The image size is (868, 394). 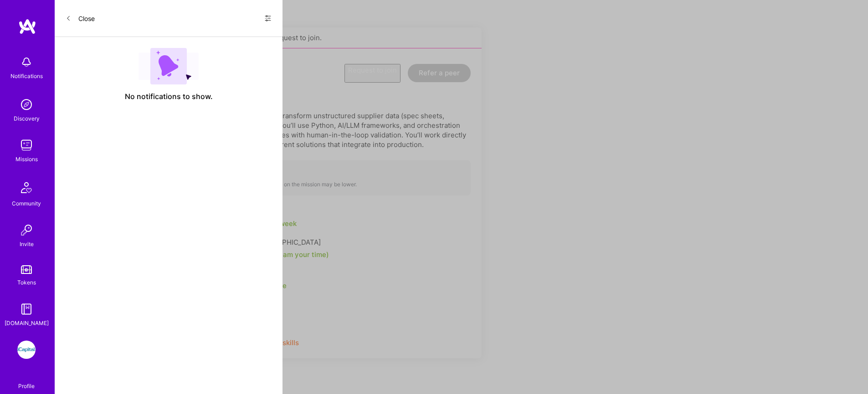 I want to click on button: Close, so click(x=80, y=18).